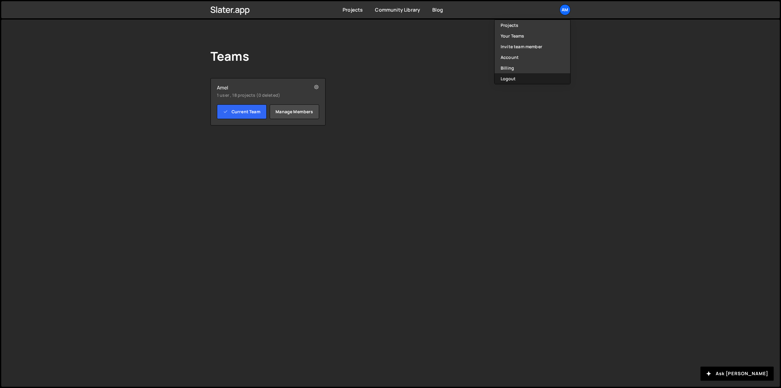 The image size is (781, 388). I want to click on a: Current Team, so click(242, 112).